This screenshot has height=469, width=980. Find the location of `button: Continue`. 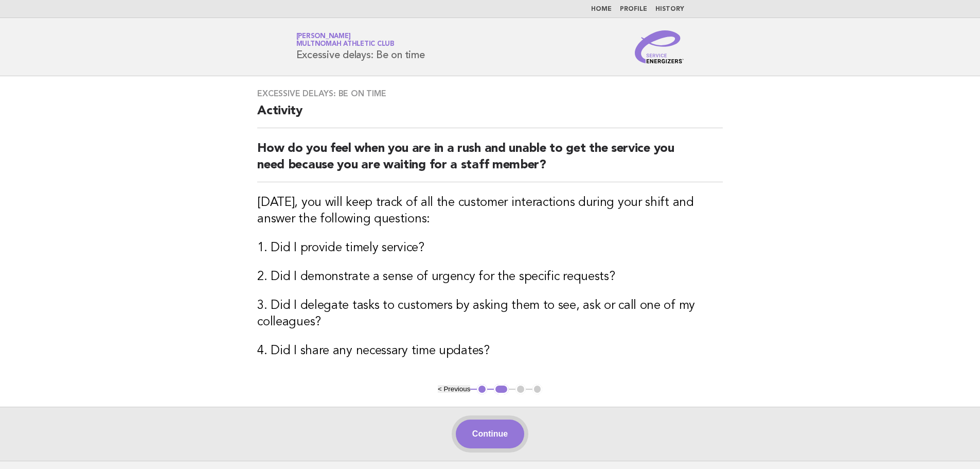

button: Continue is located at coordinates (490, 434).